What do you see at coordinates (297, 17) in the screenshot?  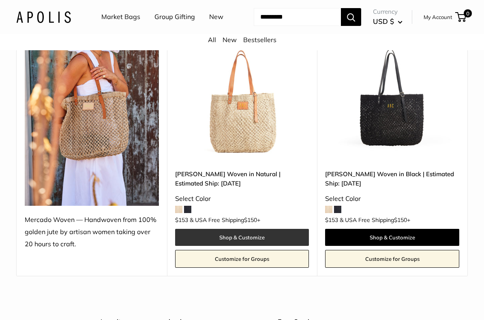 I see `input: Search...` at bounding box center [297, 17].